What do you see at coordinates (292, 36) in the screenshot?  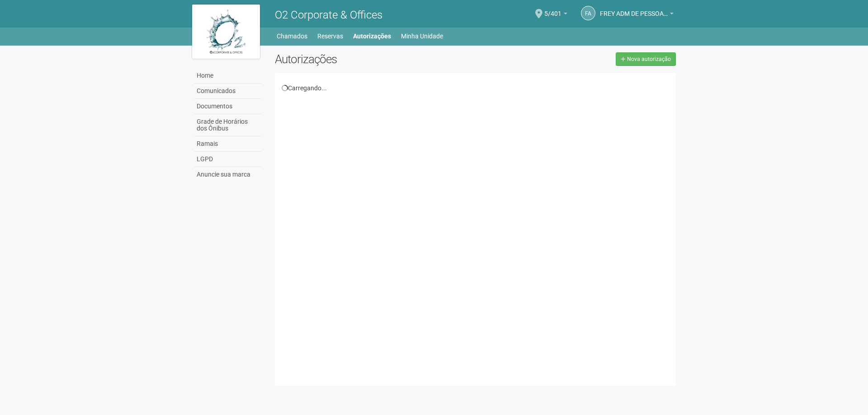 I see `a: Chamados` at bounding box center [292, 36].